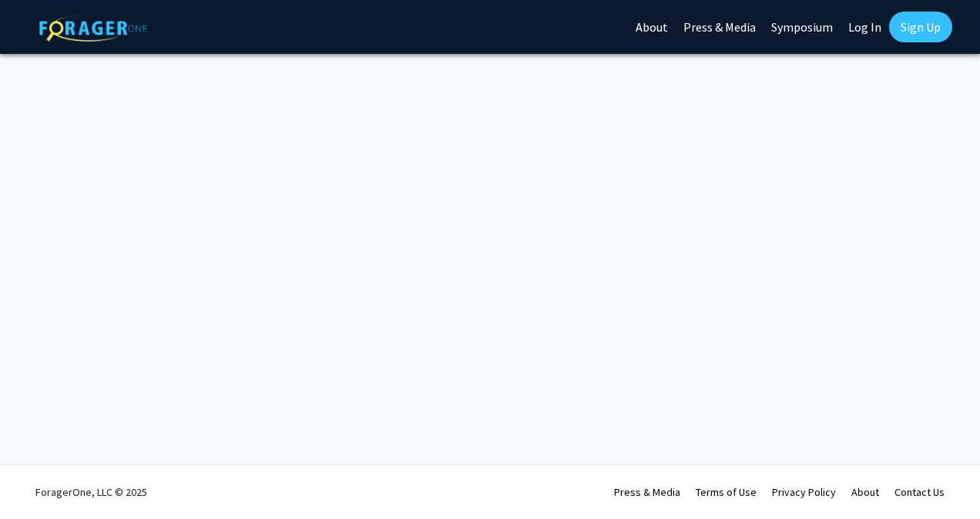 The width and height of the screenshot is (980, 519). Describe the element at coordinates (865, 493) in the screenshot. I see `a: About` at that location.